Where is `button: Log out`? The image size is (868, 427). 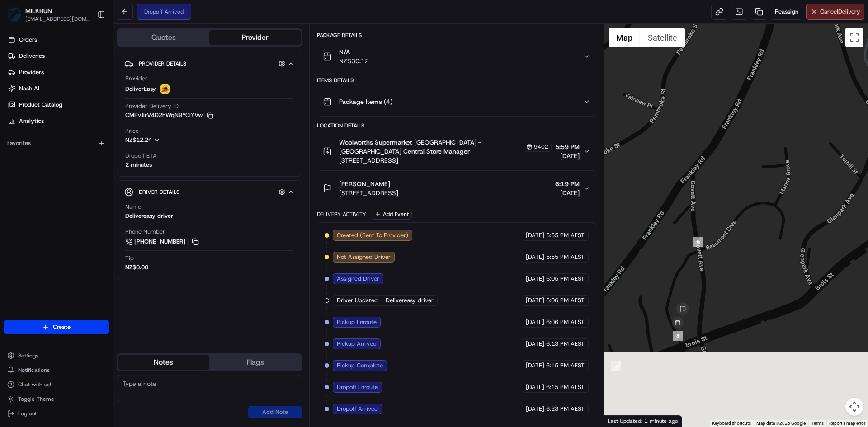 button: Log out is located at coordinates (56, 413).